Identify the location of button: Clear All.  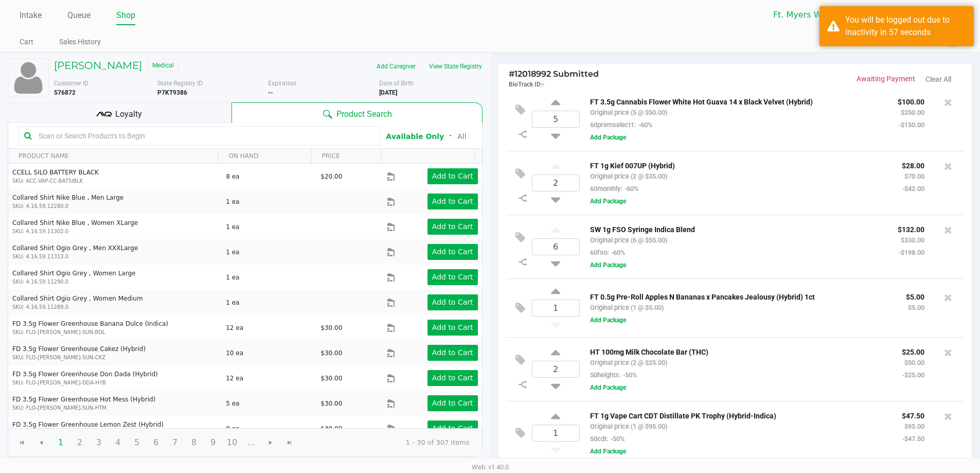
(939, 79).